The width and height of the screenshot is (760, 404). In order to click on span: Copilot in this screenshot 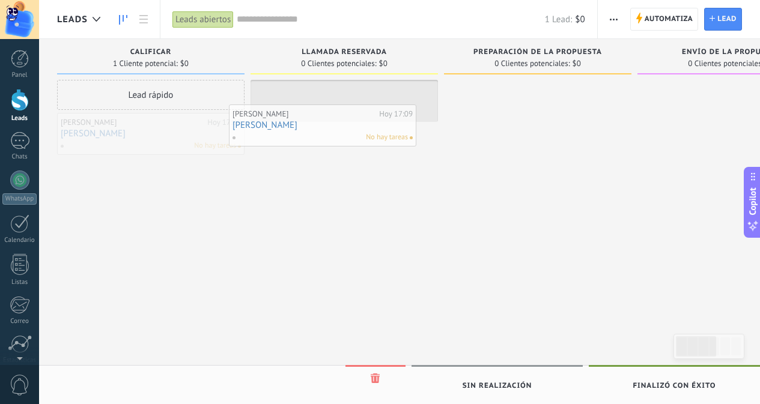, I will do `click(752, 201)`.